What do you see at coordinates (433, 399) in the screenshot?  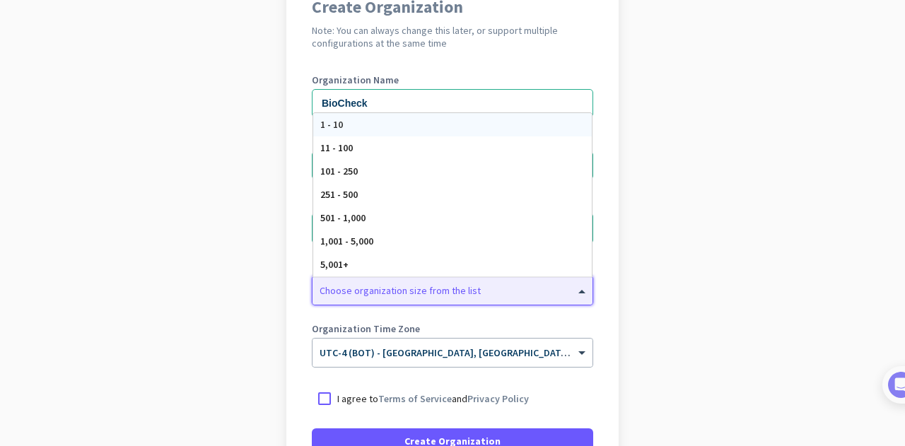 I see `p: I agree to and` at bounding box center [433, 399].